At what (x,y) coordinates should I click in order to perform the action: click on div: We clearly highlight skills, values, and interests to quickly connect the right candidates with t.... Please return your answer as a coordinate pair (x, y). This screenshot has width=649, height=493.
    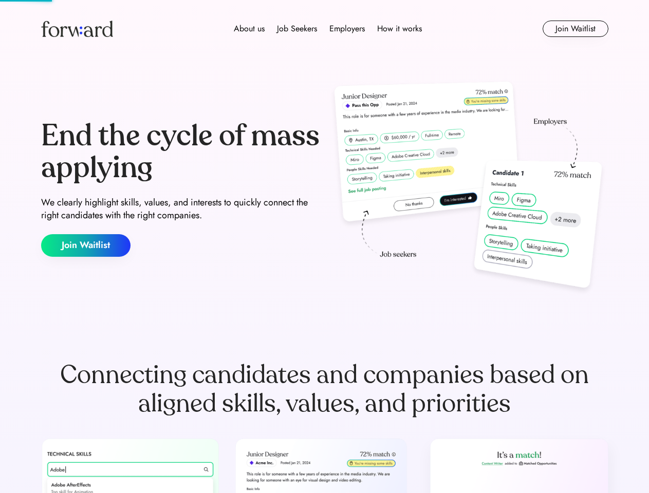
    Looking at the image, I should click on (181, 209).